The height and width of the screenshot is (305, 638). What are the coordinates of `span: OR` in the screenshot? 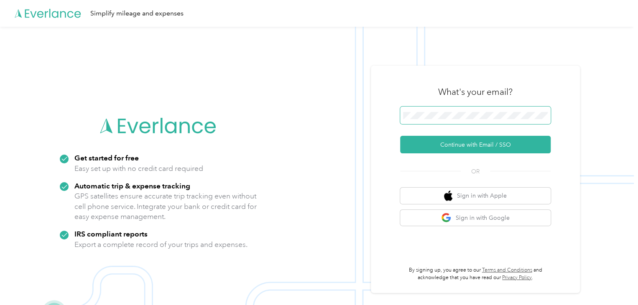 It's located at (476, 172).